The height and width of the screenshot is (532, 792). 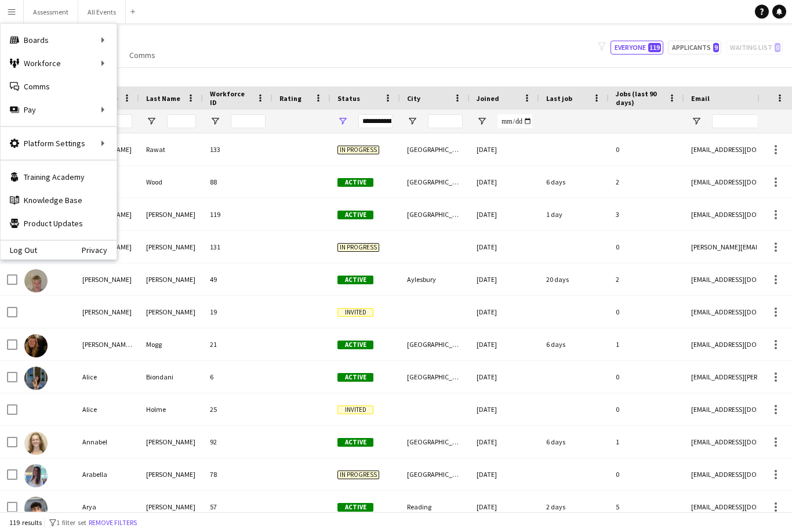 I want to click on a: Knowledge Base, so click(x=58, y=200).